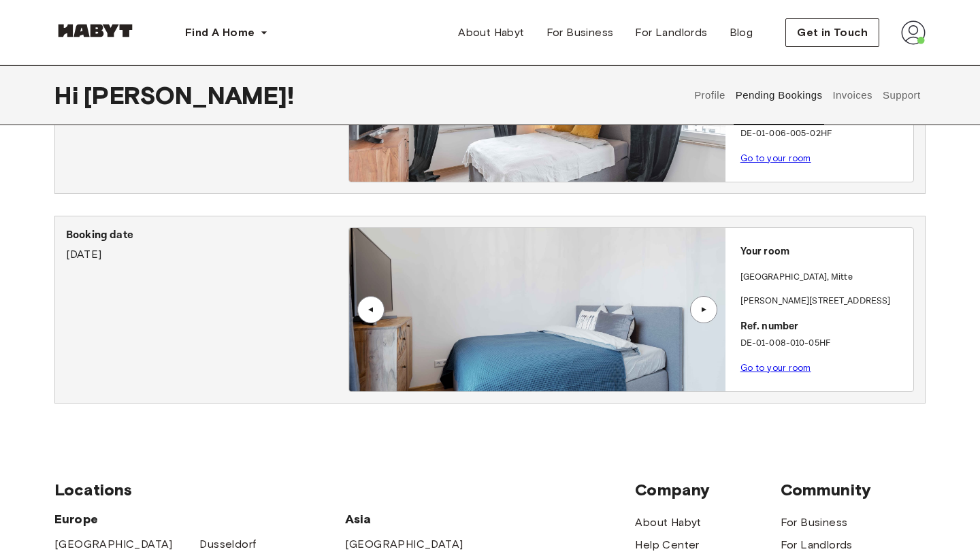  Describe the element at coordinates (741, 32) in the screenshot. I see `a: Blog` at that location.